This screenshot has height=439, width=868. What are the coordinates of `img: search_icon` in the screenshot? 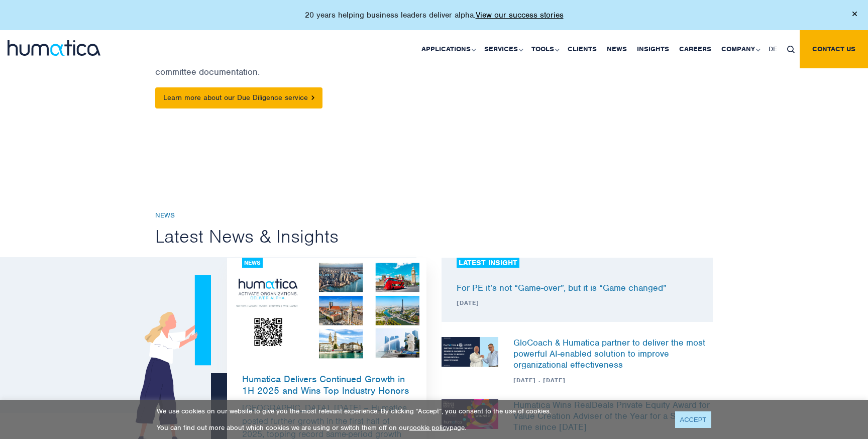 It's located at (791, 49).